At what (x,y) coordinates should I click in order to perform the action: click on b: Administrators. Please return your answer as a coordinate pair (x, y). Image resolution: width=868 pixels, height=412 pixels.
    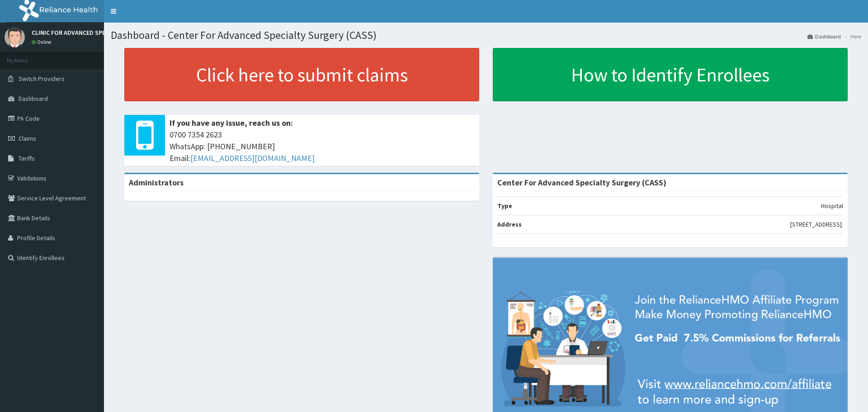
    Looking at the image, I should click on (156, 182).